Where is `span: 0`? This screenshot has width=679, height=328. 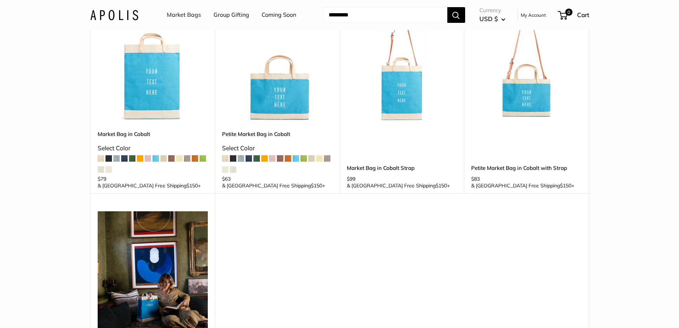
span: 0 is located at coordinates (569, 12).